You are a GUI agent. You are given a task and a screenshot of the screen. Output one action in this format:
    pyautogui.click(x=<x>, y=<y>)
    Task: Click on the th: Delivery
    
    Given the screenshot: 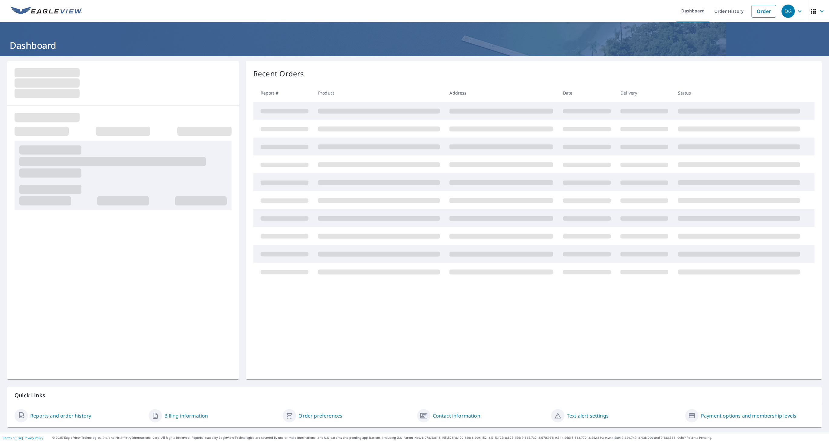 What is the action you would take?
    pyautogui.click(x=645, y=93)
    